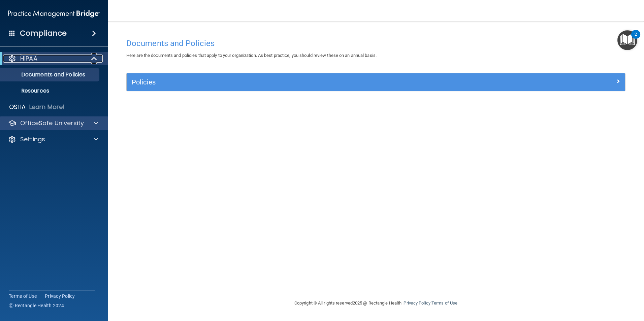 The image size is (644, 321). Describe the element at coordinates (18, 107) in the screenshot. I see `p: OSHA` at that location.